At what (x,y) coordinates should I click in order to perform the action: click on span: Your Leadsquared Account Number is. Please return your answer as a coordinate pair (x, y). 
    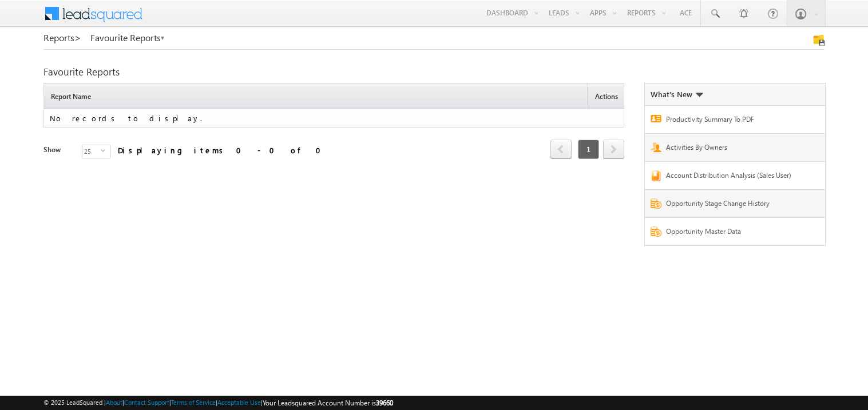
    Looking at the image, I should click on (328, 403).